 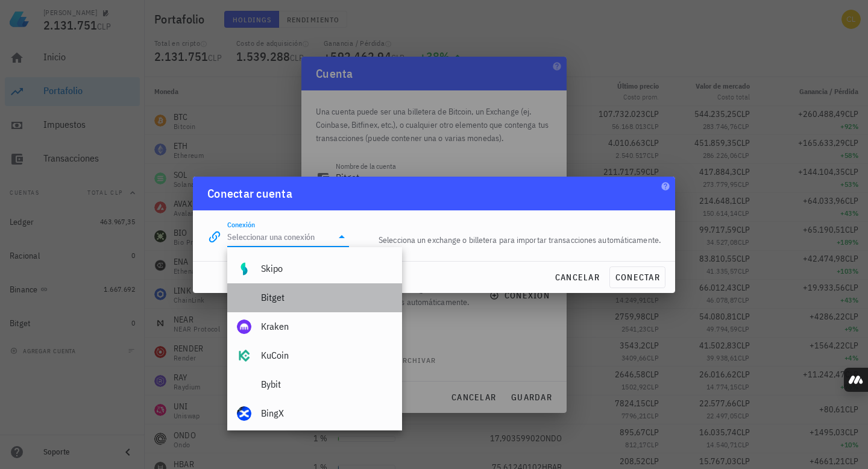 What do you see at coordinates (250, 193) in the screenshot?
I see `div: Conectar cuenta` at bounding box center [250, 193].